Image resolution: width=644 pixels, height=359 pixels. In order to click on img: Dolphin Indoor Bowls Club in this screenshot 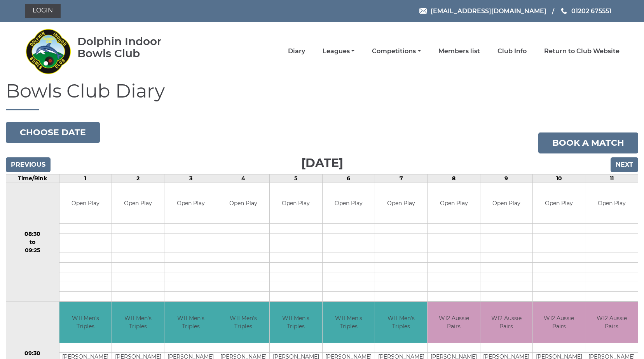, I will do `click(48, 52)`.